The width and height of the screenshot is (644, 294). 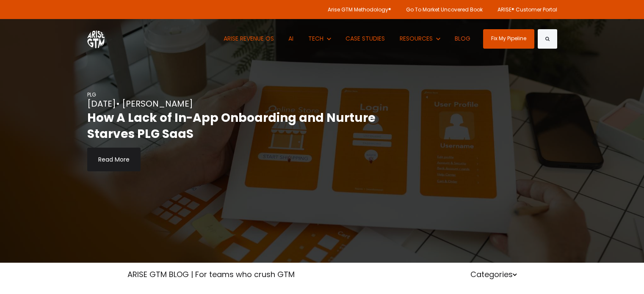 What do you see at coordinates (493, 274) in the screenshot?
I see `a: Categories` at bounding box center [493, 274].